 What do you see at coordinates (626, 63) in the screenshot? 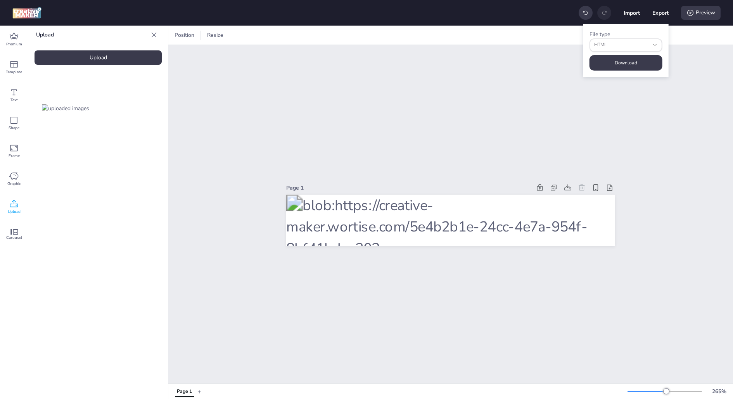
I see `button: Download` at bounding box center [626, 63].